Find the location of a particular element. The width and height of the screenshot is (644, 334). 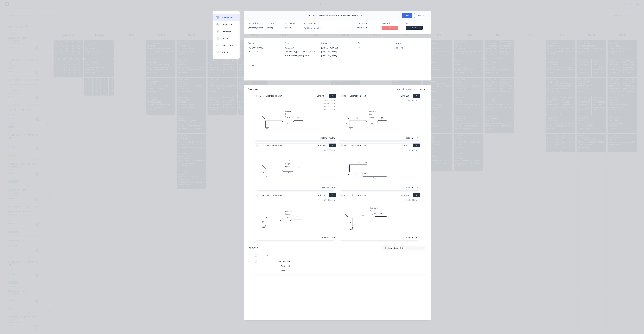

span: Girth 421 is located at coordinates (405, 145).